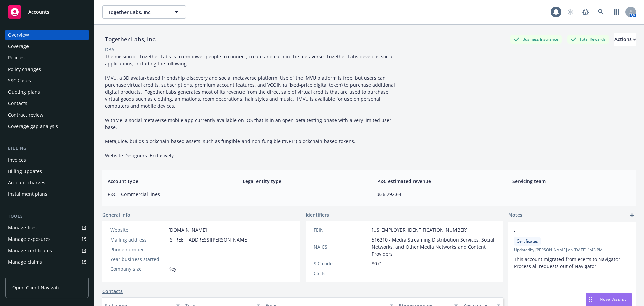 The image size is (644, 306). I want to click on a: Billing updates, so click(47, 171).